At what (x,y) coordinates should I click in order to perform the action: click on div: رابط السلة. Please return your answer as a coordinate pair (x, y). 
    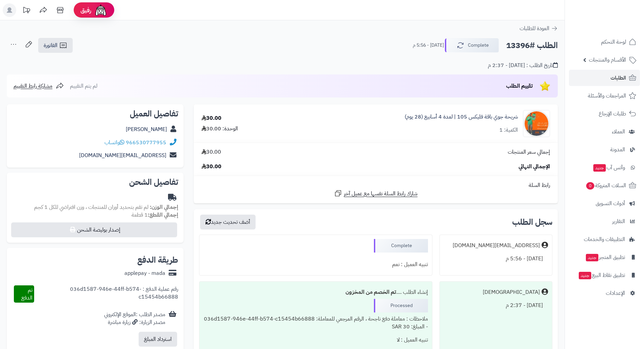
    Looking at the image, I should click on (376, 185).